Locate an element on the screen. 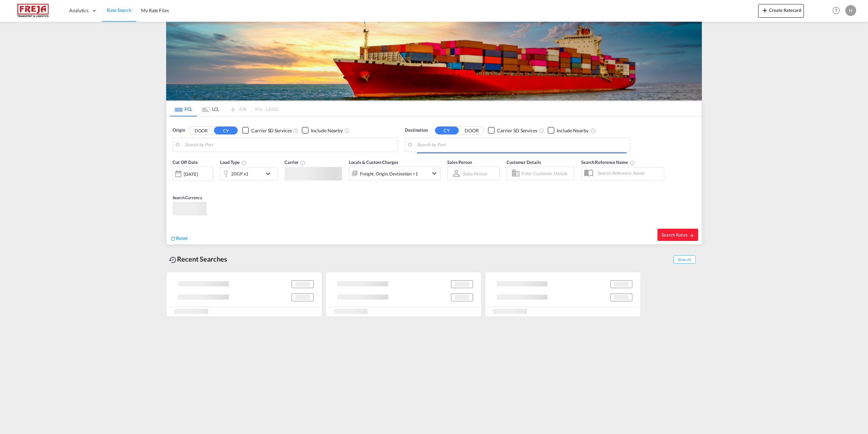 This screenshot has height=434, width=868. span: Rate Search is located at coordinates (119, 9).